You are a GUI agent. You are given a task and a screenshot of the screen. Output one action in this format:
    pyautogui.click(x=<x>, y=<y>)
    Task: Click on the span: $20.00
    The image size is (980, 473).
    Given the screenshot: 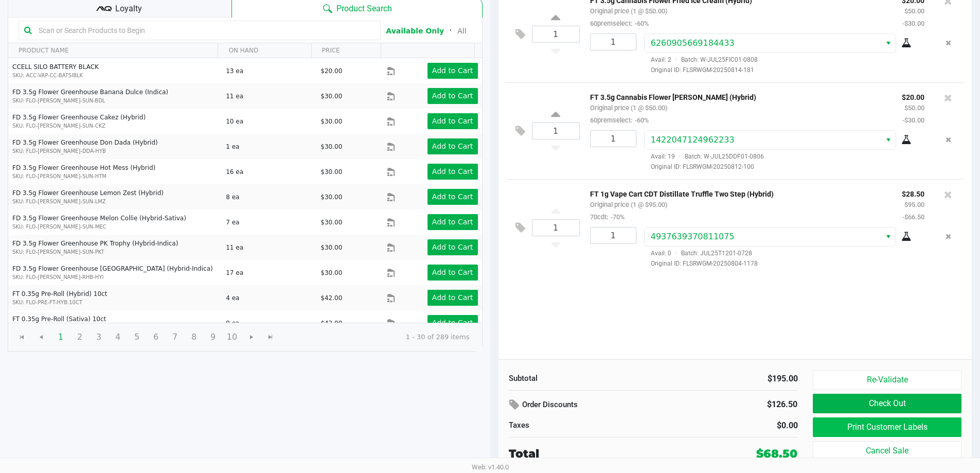 What is the action you would take?
    pyautogui.click(x=331, y=71)
    